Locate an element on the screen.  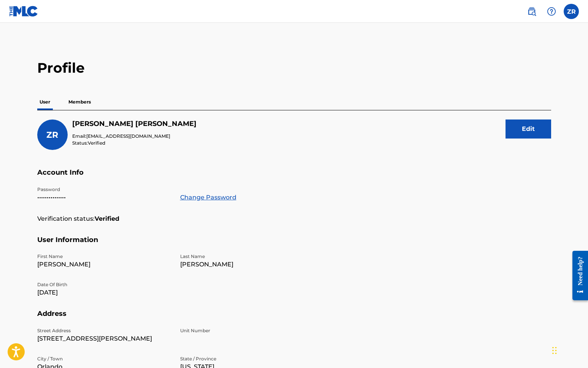
p: User is located at coordinates (45, 102).